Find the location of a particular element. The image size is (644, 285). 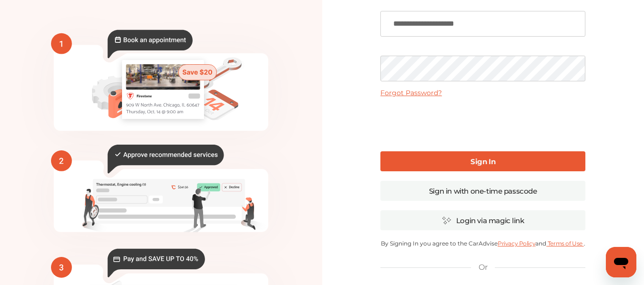

img: magic_icon.32c66aac.svg is located at coordinates (447, 221).